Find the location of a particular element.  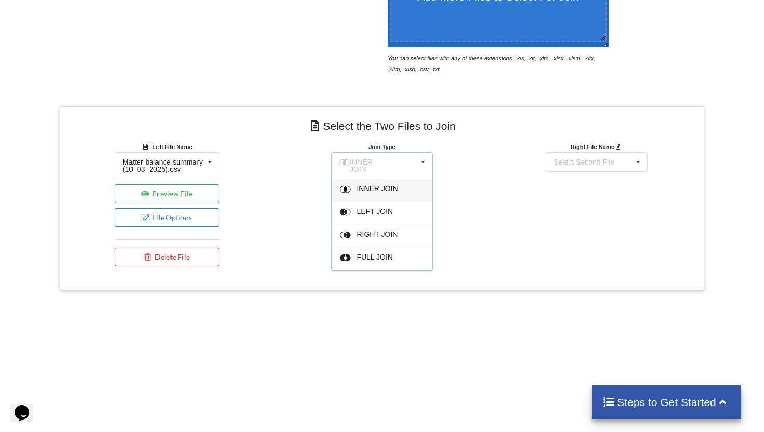

b: Join Type is located at coordinates (382, 147).